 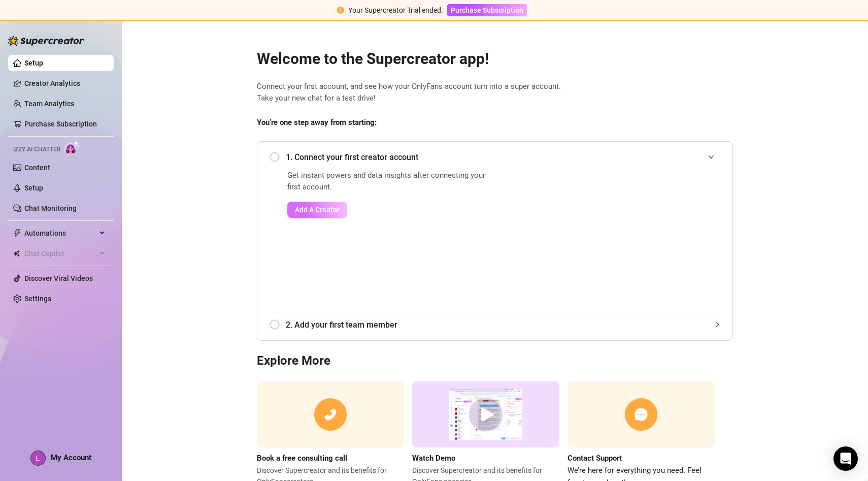 What do you see at coordinates (846, 459) in the screenshot?
I see `div: Open Intercom Messenger` at bounding box center [846, 459].